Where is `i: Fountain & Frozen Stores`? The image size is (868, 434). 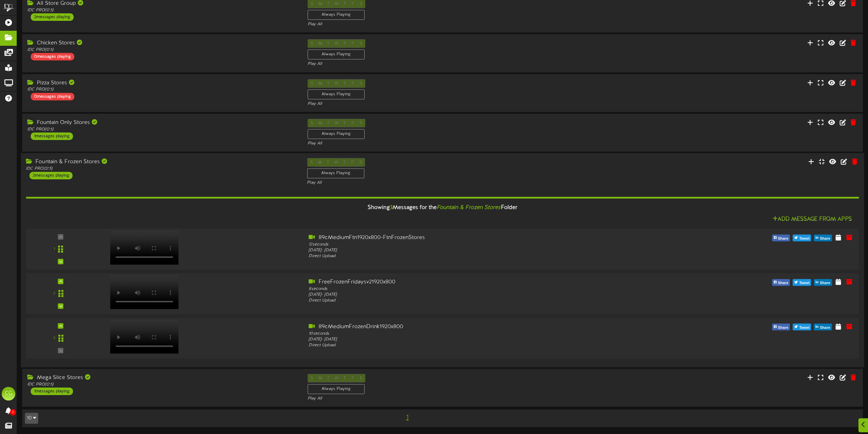 i: Fountain & Frozen Stores is located at coordinates (469, 208).